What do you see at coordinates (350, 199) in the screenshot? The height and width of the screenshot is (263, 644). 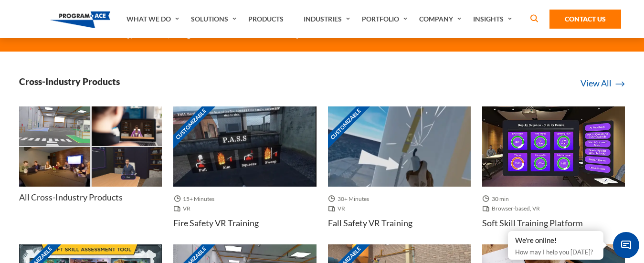 I see `span: 30+ Minutes` at bounding box center [350, 199].